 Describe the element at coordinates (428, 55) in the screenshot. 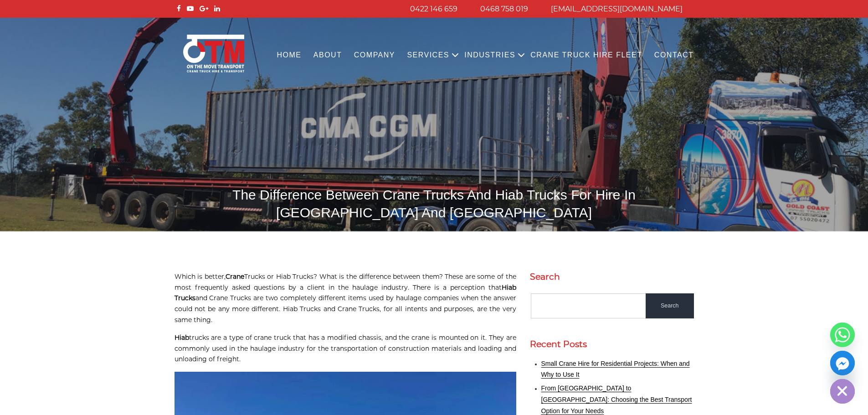

I see `a: Services` at that location.